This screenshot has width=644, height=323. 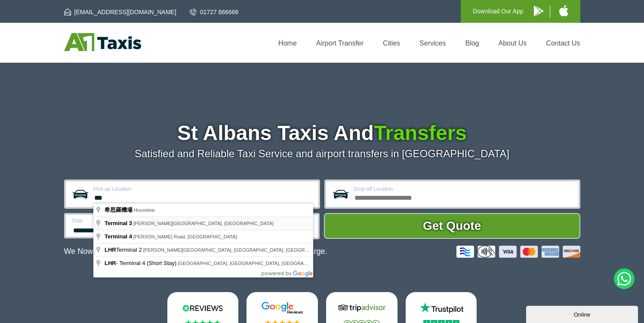 I want to click on a: Services, so click(x=433, y=43).